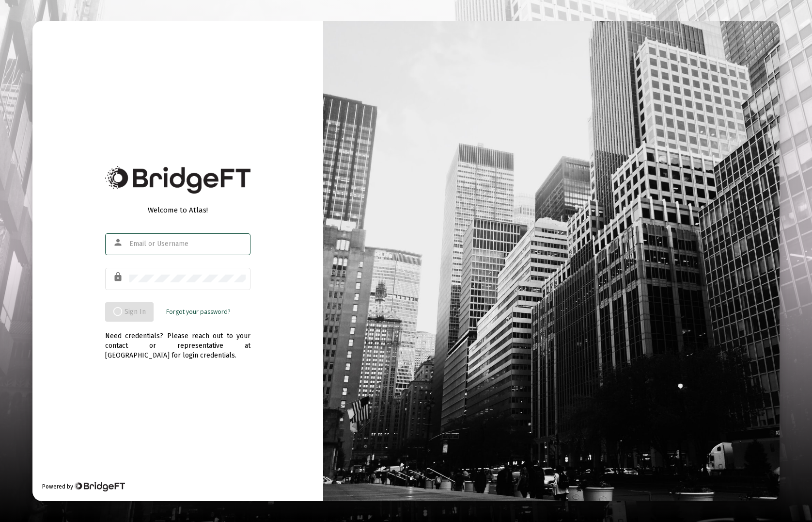 The height and width of the screenshot is (522, 812). Describe the element at coordinates (178, 210) in the screenshot. I see `div: Welcome to Atlas!` at that location.